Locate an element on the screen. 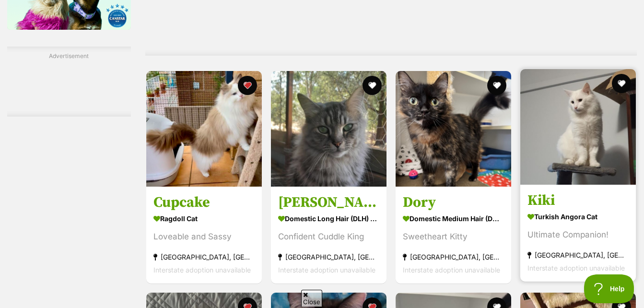  div: Loveable and Sassy is located at coordinates (204, 236).